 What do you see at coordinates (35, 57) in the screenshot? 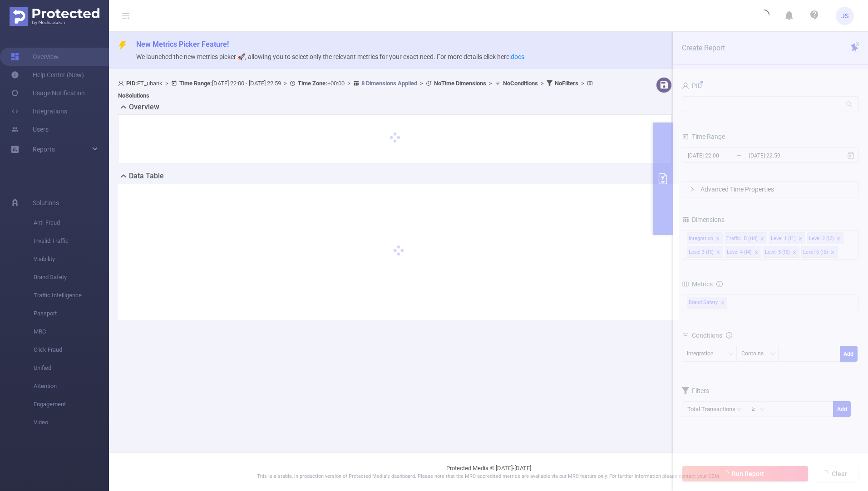
I see `a: Overview` at bounding box center [35, 57].